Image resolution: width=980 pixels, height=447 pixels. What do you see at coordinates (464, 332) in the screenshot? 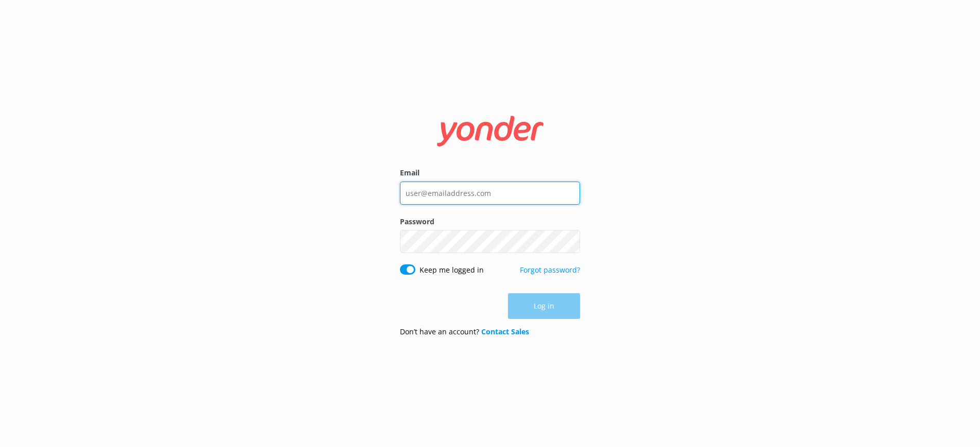
I see `p: Don’t have an account?` at bounding box center [464, 332].